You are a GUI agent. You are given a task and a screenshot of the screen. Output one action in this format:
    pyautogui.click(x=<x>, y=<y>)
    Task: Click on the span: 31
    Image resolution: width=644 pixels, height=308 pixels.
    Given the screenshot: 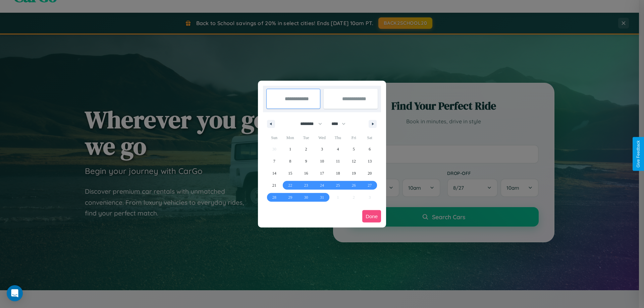 What is the action you would take?
    pyautogui.click(x=322, y=198)
    